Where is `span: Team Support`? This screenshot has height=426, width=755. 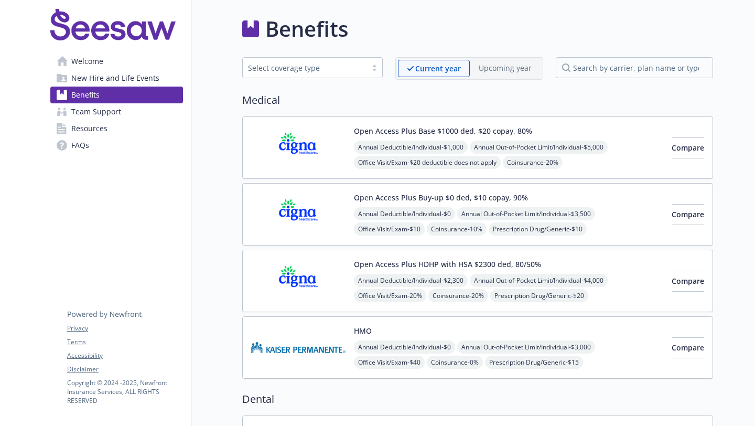 span: Team Support is located at coordinates (96, 112).